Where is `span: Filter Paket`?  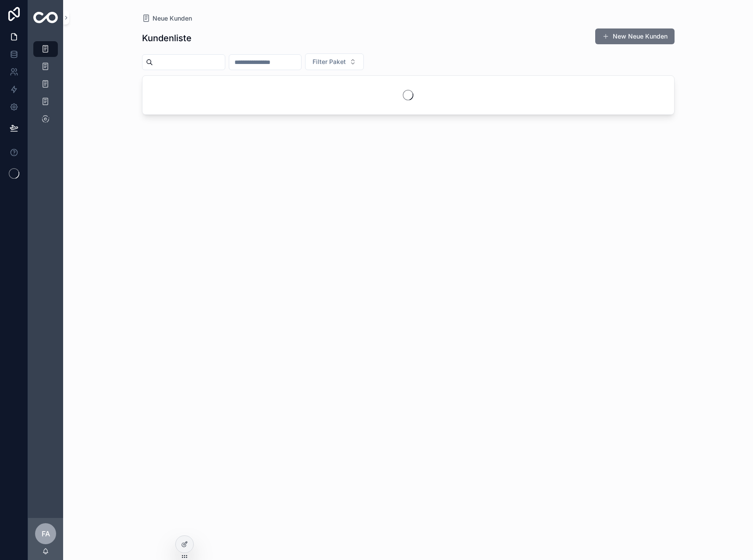
span: Filter Paket is located at coordinates (329, 62).